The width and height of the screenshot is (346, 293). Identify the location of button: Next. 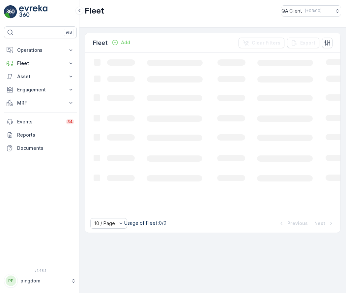
(324, 223).